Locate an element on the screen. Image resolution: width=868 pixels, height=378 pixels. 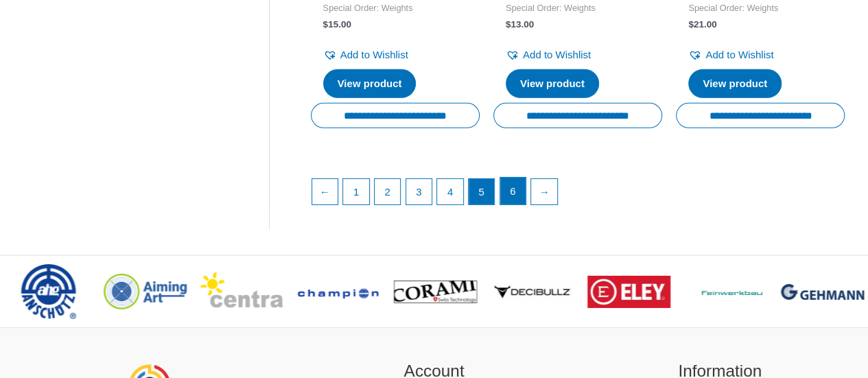
bdi: 21.00 is located at coordinates (702, 24).